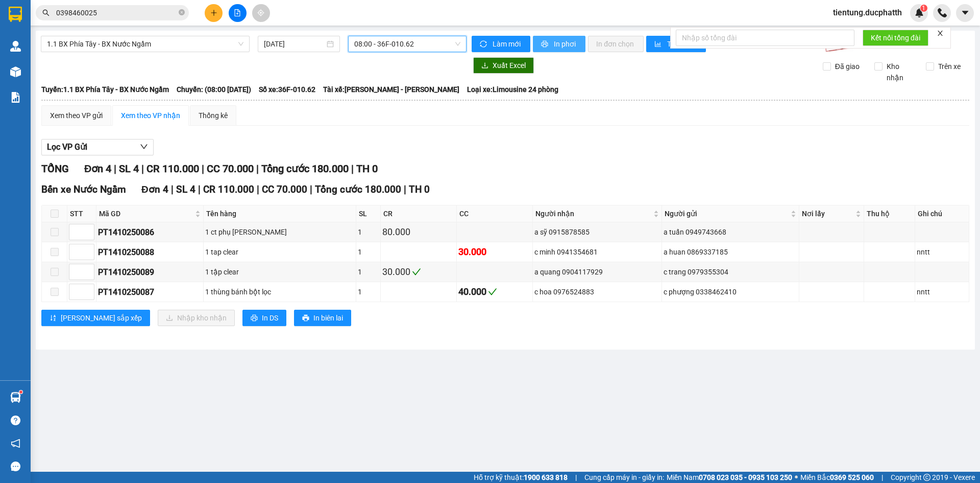 Image resolution: width=980 pixels, height=483 pixels. I want to click on button: Lọc VP Gửi, so click(97, 147).